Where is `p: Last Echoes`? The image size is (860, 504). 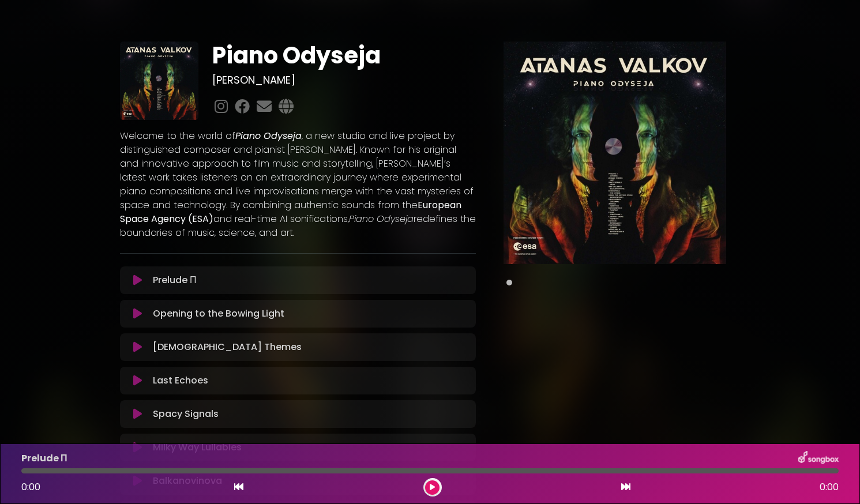
p: Last Echoes is located at coordinates (180, 381).